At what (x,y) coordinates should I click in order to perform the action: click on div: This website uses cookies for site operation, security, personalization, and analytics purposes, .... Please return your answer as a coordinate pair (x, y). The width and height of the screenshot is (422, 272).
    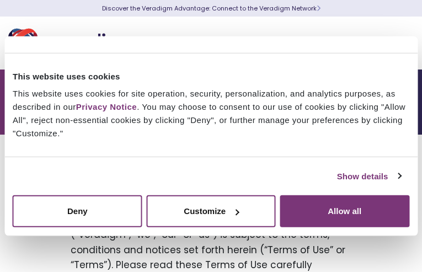
    Looking at the image, I should click on (211, 114).